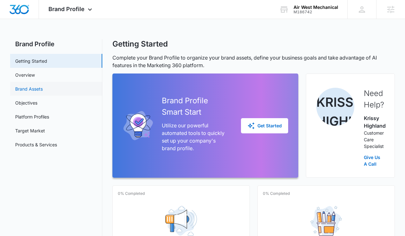 This screenshot has width=405, height=236. Describe the element at coordinates (264, 126) in the screenshot. I see `button: Get Started` at that location.